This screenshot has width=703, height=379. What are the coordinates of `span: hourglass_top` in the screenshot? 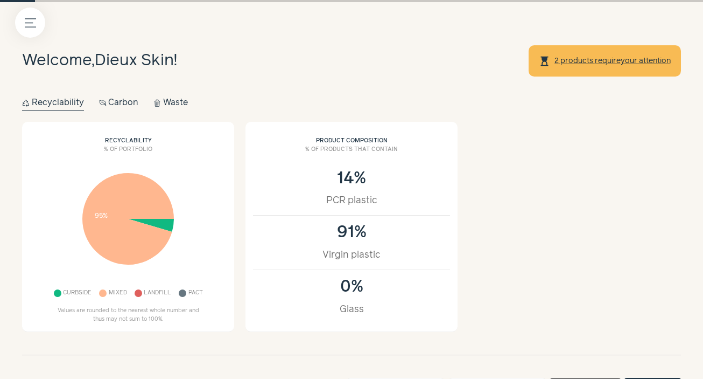 It's located at (544, 61).